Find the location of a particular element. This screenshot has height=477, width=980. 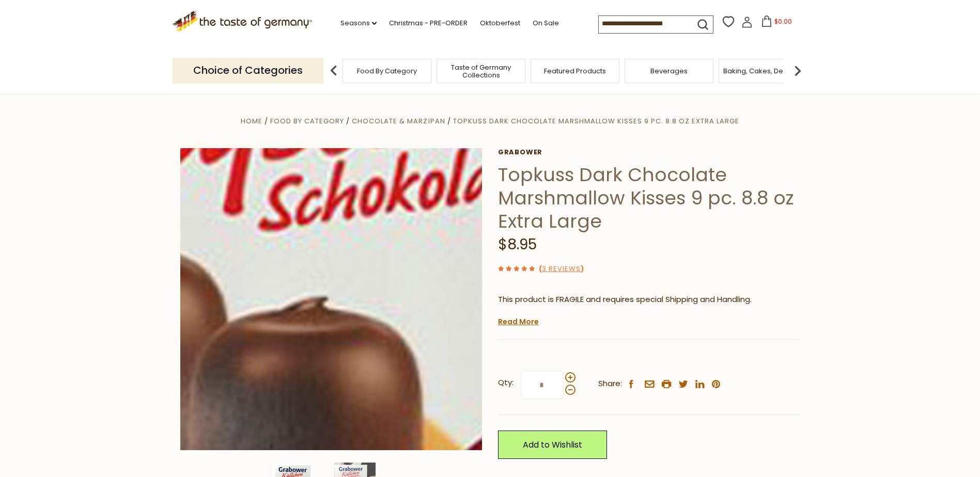

strong: Qty: is located at coordinates (506, 383).